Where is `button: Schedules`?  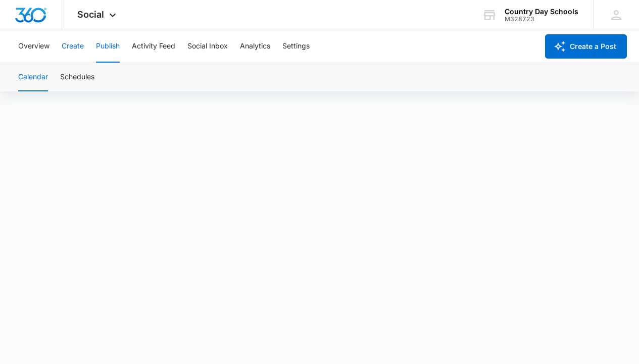 button: Schedules is located at coordinates (77, 77).